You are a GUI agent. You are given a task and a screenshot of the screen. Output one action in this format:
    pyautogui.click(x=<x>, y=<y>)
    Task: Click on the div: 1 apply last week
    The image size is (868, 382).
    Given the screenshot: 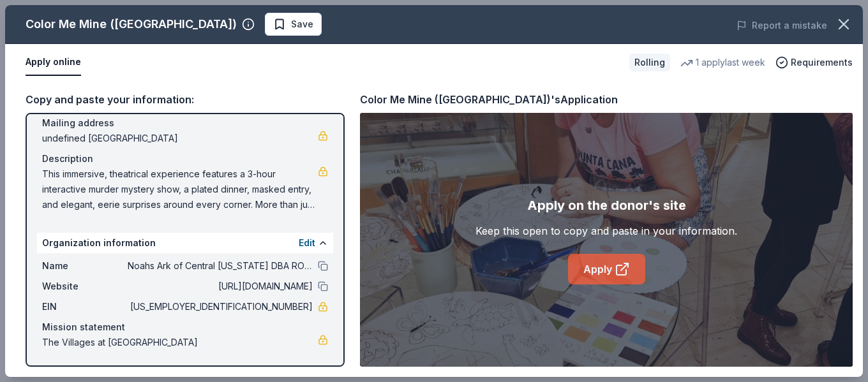 What is the action you would take?
    pyautogui.click(x=722, y=63)
    